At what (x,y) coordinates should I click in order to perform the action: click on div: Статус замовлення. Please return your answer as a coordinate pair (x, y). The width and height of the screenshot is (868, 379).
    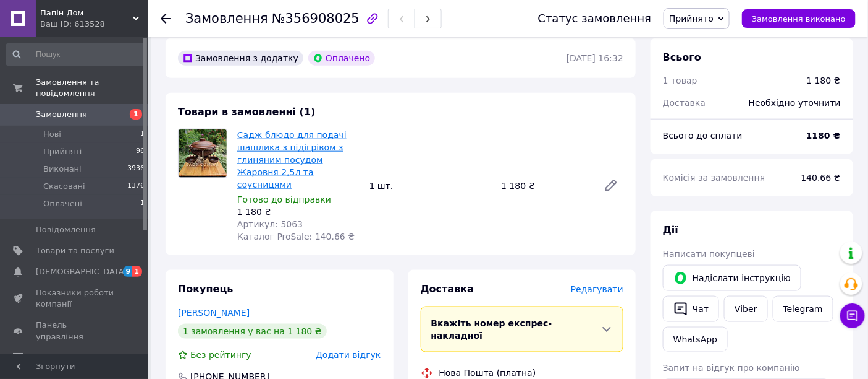
    Looking at the image, I should click on (595, 18).